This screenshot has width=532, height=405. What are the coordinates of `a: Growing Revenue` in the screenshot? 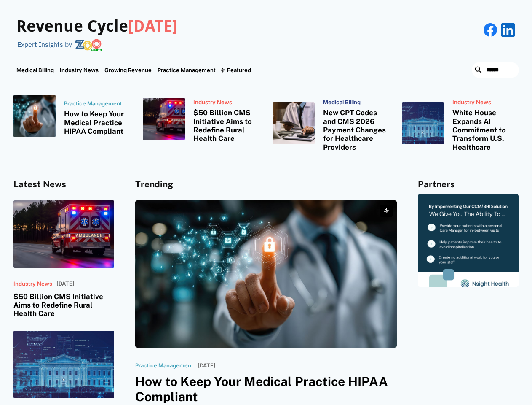 It's located at (128, 70).